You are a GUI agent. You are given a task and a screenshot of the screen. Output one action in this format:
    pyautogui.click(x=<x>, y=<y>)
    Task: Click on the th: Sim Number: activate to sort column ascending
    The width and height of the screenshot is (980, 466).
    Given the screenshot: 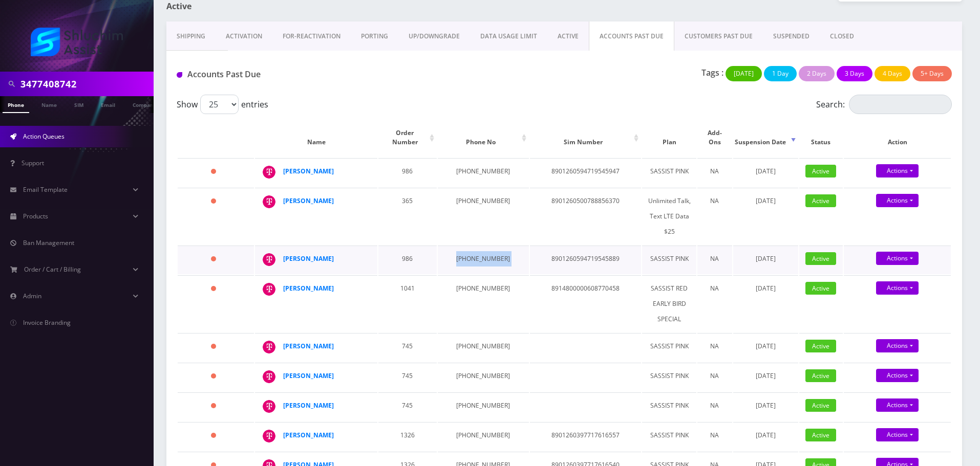 What is the action you would take?
    pyautogui.click(x=585, y=138)
    